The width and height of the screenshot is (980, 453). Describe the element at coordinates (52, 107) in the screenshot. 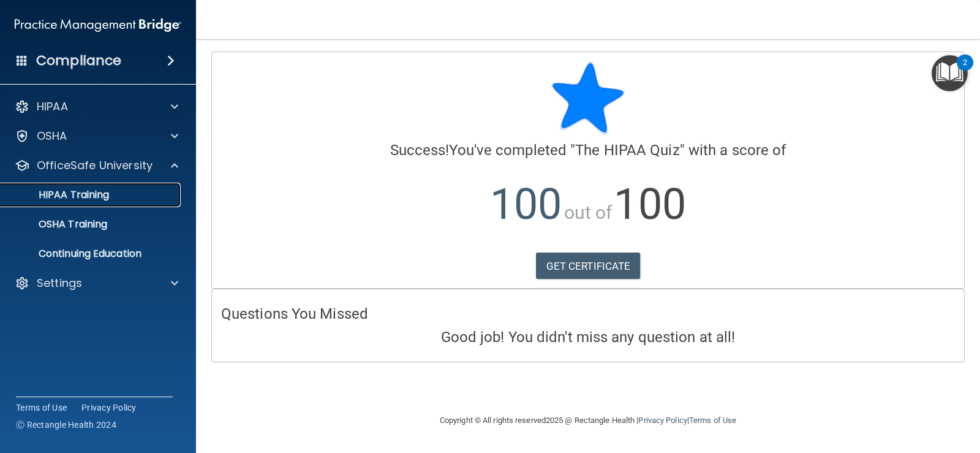

I see `p: HIPAA` at that location.